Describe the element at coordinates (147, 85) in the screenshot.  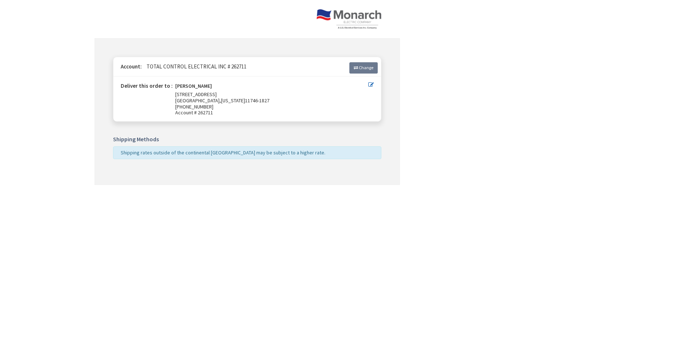
I see `strong: Deliver this order to :` at that location.